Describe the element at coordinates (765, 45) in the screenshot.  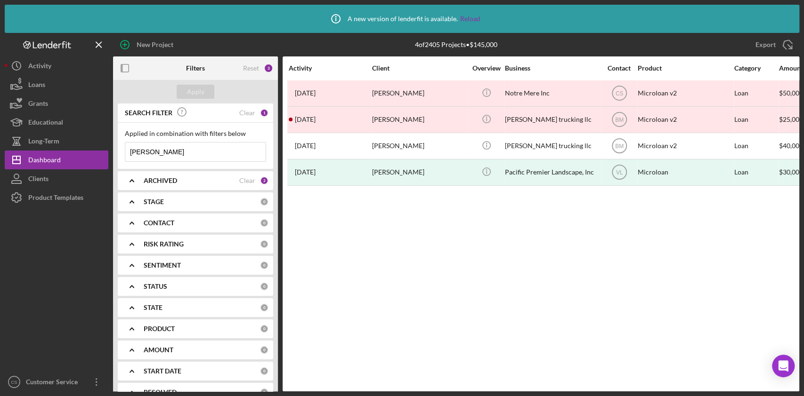
I see `div: Export` at that location.